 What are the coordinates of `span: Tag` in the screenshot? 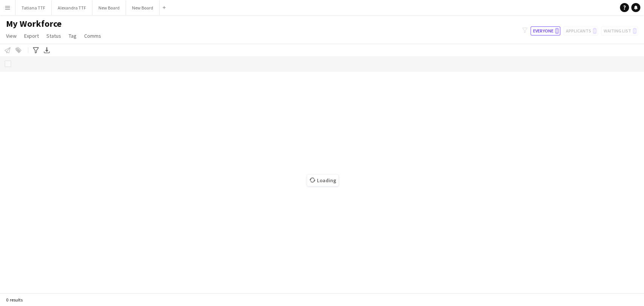 It's located at (72, 36).